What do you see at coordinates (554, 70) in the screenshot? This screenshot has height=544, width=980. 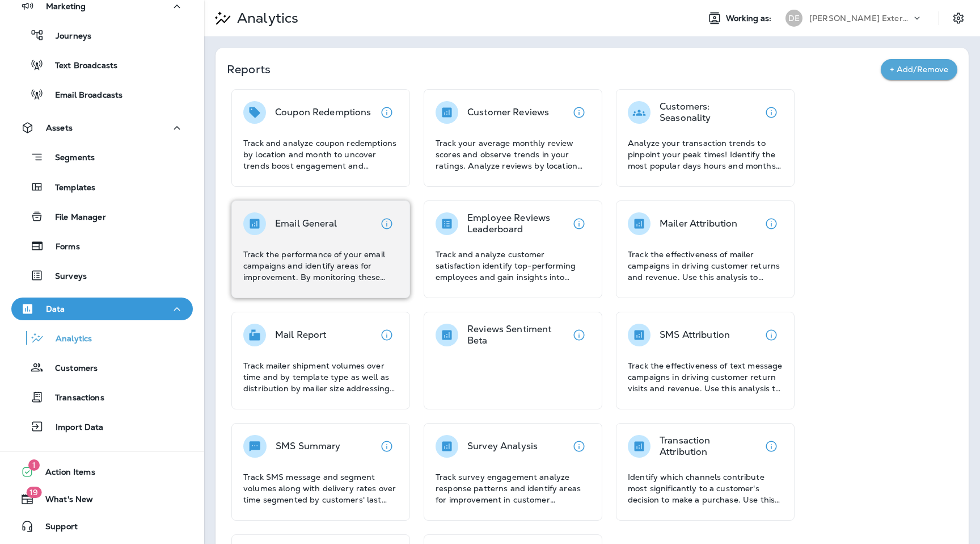 I see `p: Reports` at bounding box center [554, 70].